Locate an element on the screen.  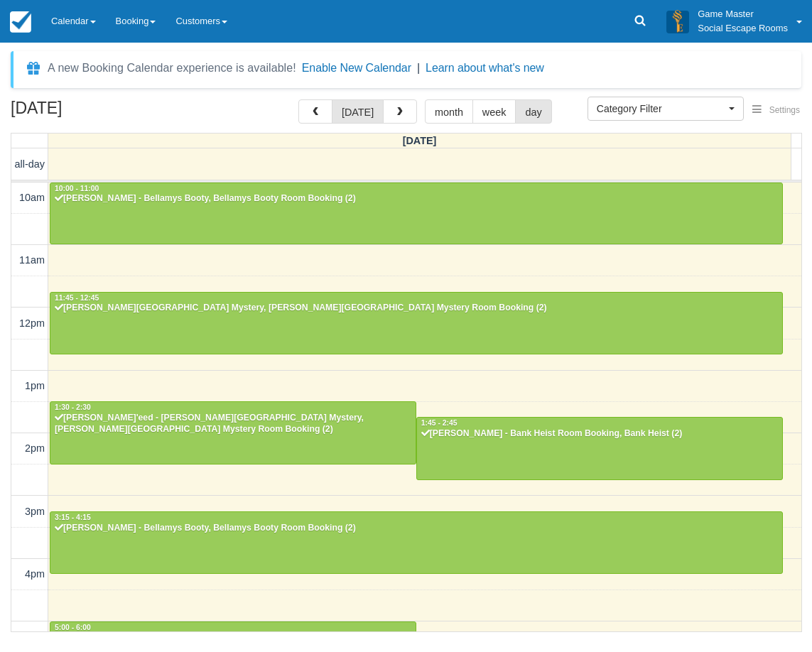
a: Learn about what's new is located at coordinates (484, 68).